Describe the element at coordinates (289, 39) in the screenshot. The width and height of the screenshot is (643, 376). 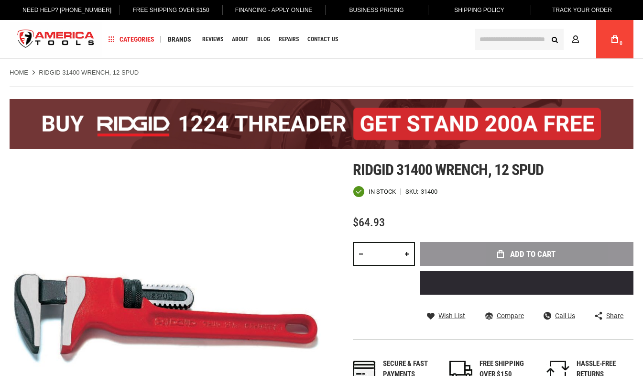
I see `a: Repairs` at that location.